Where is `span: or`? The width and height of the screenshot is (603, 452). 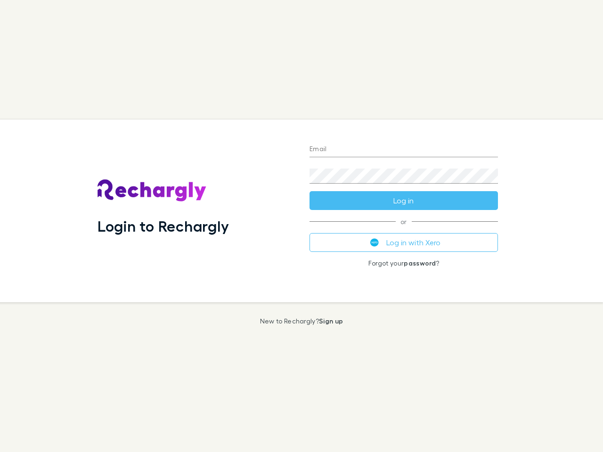
span: or is located at coordinates (403, 221).